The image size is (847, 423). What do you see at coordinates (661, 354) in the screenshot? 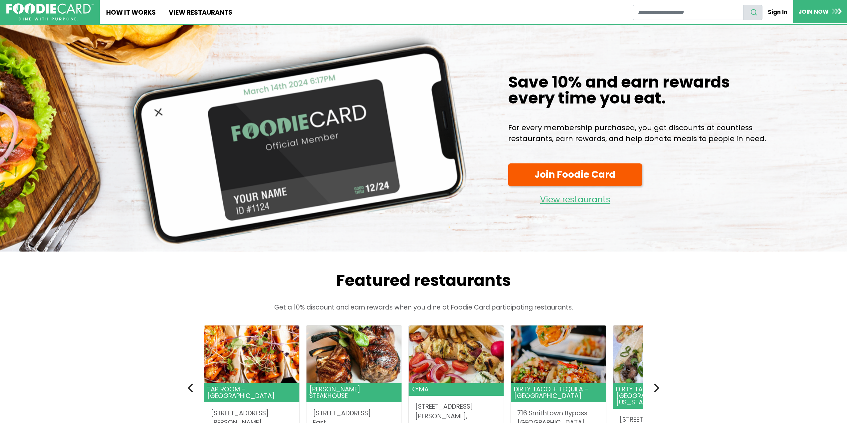
I see `img: Dirty Taco + Tequila - Port Washington` at bounding box center [661, 354].